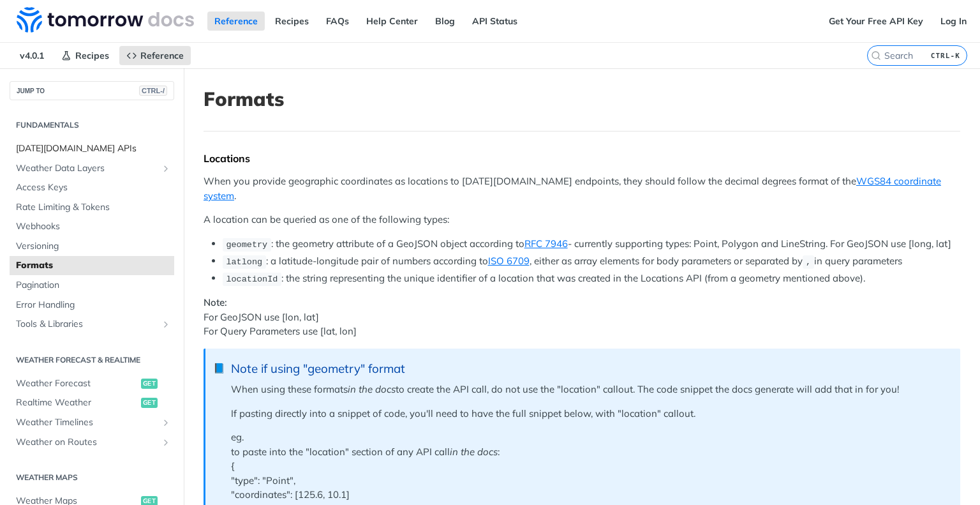  What do you see at coordinates (93, 207) in the screenshot?
I see `span: Rate Limiting & Tokens` at bounding box center [93, 207].